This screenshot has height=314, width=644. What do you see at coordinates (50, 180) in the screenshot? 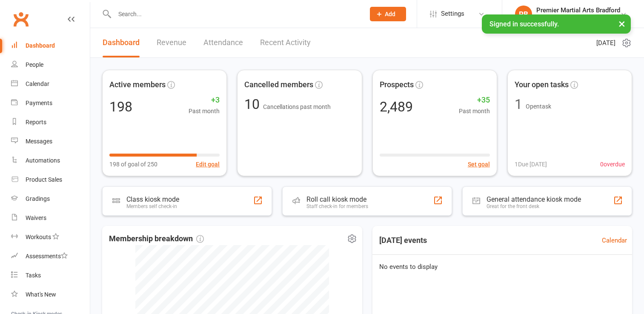
I see `a: Product Sales` at bounding box center [50, 180].